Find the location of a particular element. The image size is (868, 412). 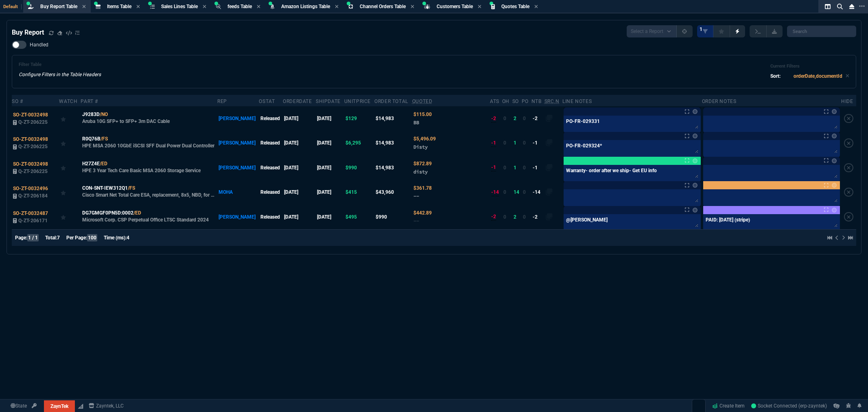

a: API TOKEN is located at coordinates (34, 406).